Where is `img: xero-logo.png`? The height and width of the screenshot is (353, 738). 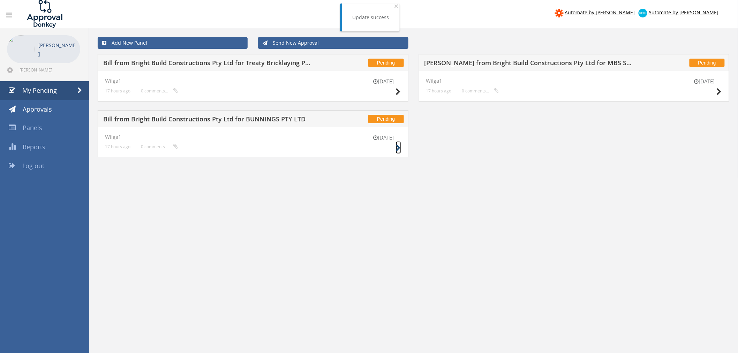 img: xero-logo.png is located at coordinates (643, 13).